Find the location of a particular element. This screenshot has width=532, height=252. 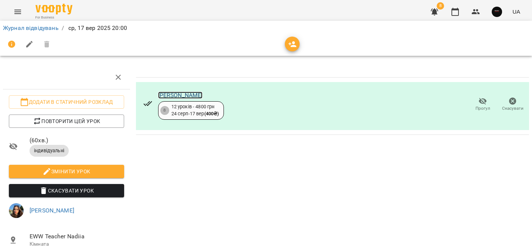

span: UA is located at coordinates (516, 11).